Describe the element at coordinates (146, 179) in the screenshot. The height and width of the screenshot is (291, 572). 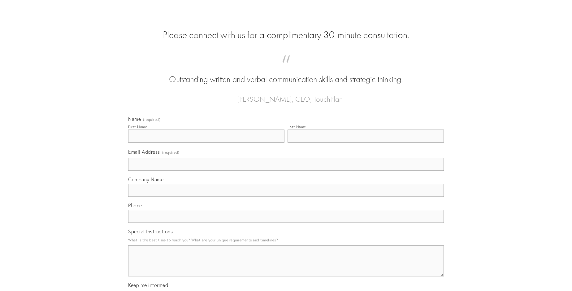
I see `span: Company Name` at that location.